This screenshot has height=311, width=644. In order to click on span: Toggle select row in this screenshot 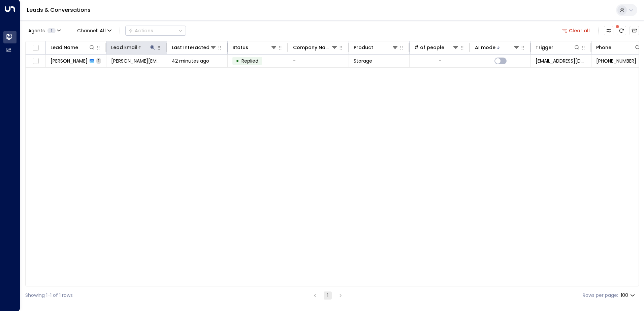, I will do `click(35, 61)`.